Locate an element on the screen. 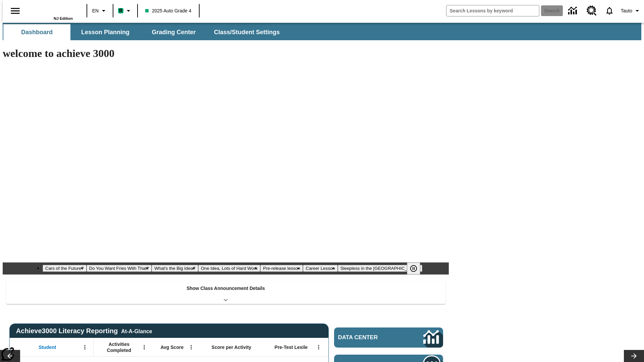  div: Home is located at coordinates (51, 11).